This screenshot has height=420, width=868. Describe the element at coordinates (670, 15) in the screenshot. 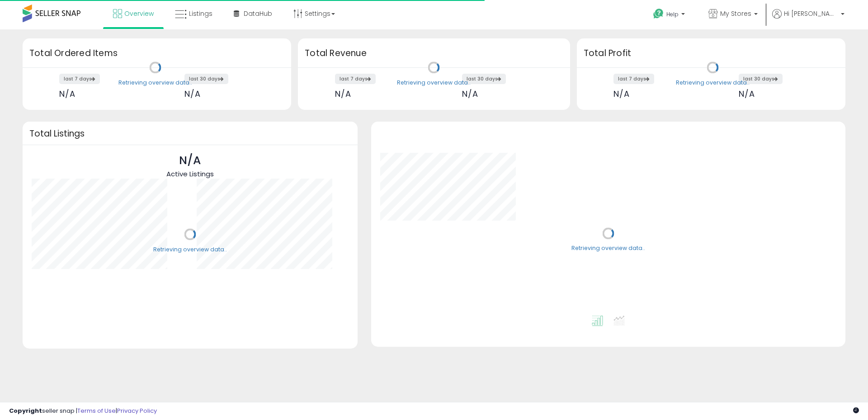

I see `a: Help` at that location.